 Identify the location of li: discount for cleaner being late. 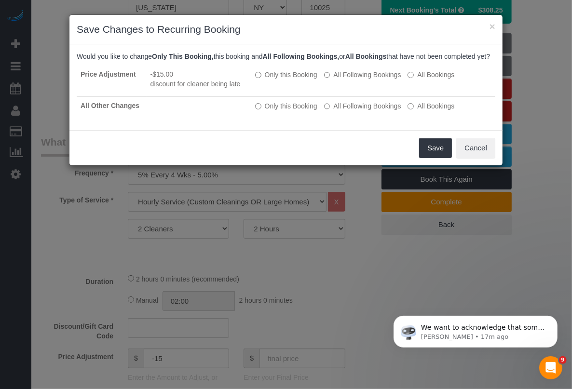
(199, 84).